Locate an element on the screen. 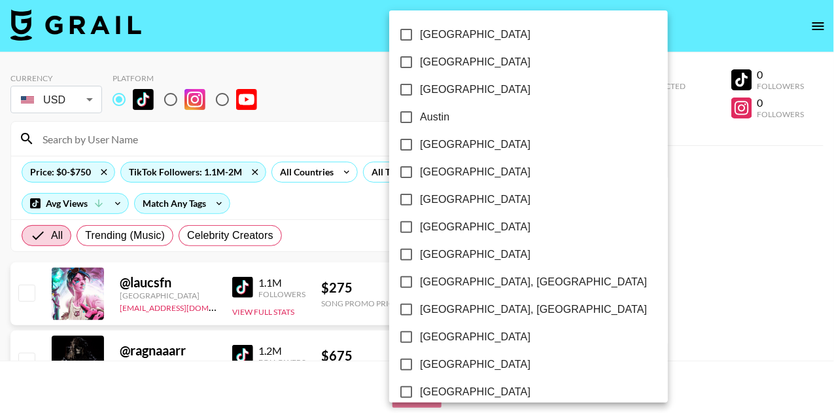 The width and height of the screenshot is (834, 413). span: Austin is located at coordinates (434, 117).